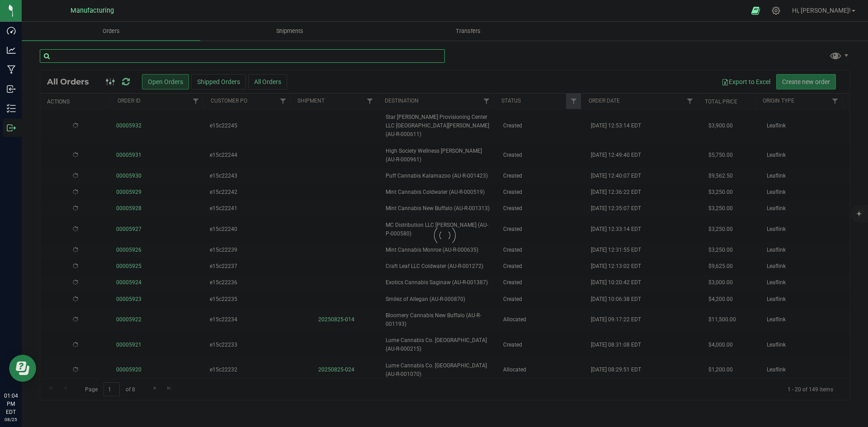 Image resolution: width=868 pixels, height=427 pixels. What do you see at coordinates (111, 31) in the screenshot?
I see `a: Orders` at bounding box center [111, 31].